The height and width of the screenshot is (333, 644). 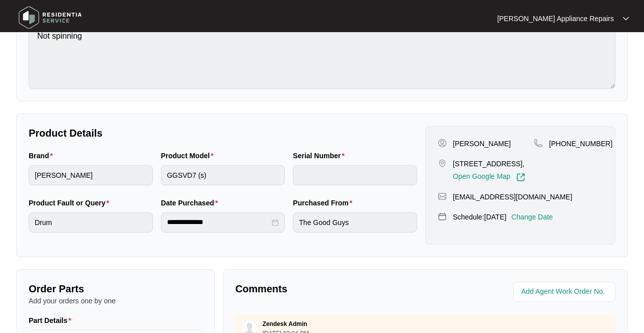 What do you see at coordinates (285, 324) in the screenshot?
I see `p: Zendesk Admin` at bounding box center [285, 324].